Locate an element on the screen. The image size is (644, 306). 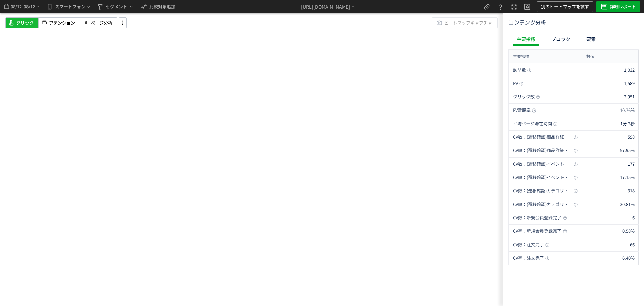
span: アテンション is located at coordinates (62, 23).